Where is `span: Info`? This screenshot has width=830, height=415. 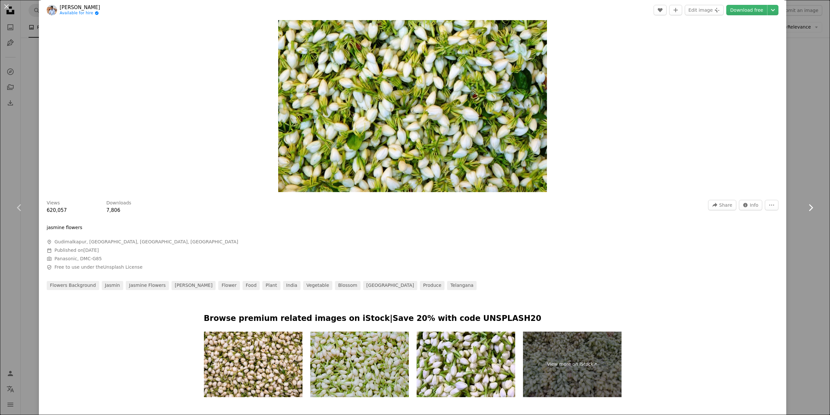 span: Info is located at coordinates (754, 205).